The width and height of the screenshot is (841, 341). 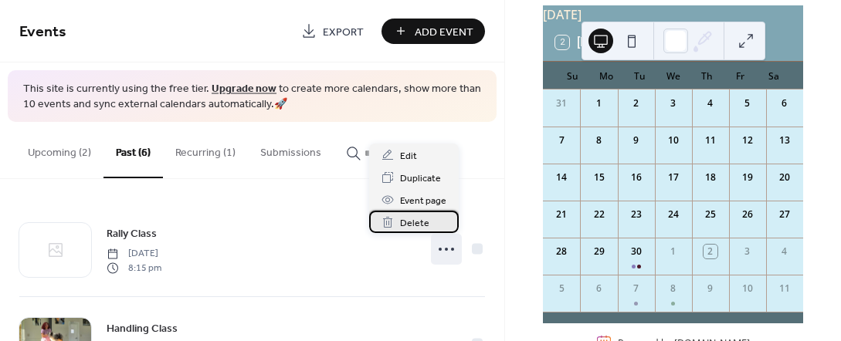 What do you see at coordinates (599, 215) in the screenshot?
I see `div: 22` at bounding box center [599, 215].